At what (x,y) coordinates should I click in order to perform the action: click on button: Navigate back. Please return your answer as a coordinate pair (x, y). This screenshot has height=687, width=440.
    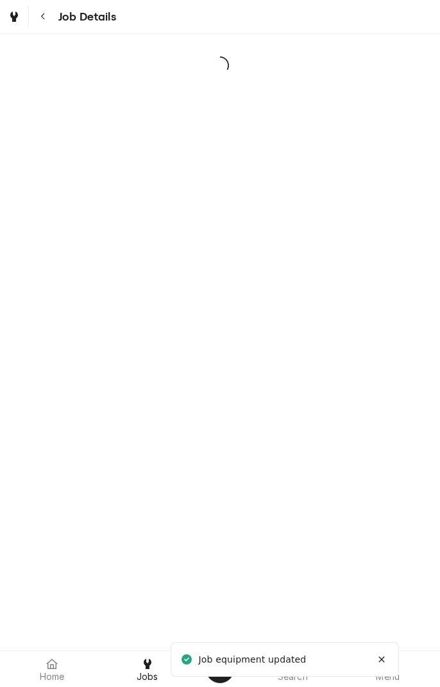
    Looking at the image, I should click on (43, 17).